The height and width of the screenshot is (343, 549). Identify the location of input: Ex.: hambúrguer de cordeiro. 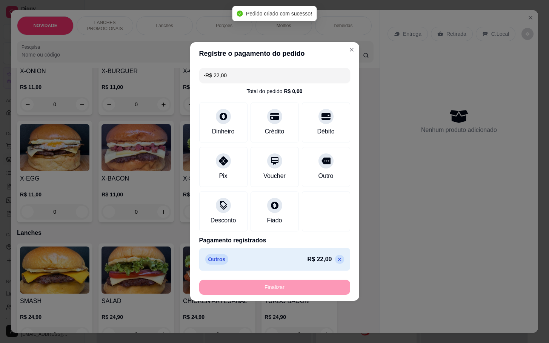
(275, 75).